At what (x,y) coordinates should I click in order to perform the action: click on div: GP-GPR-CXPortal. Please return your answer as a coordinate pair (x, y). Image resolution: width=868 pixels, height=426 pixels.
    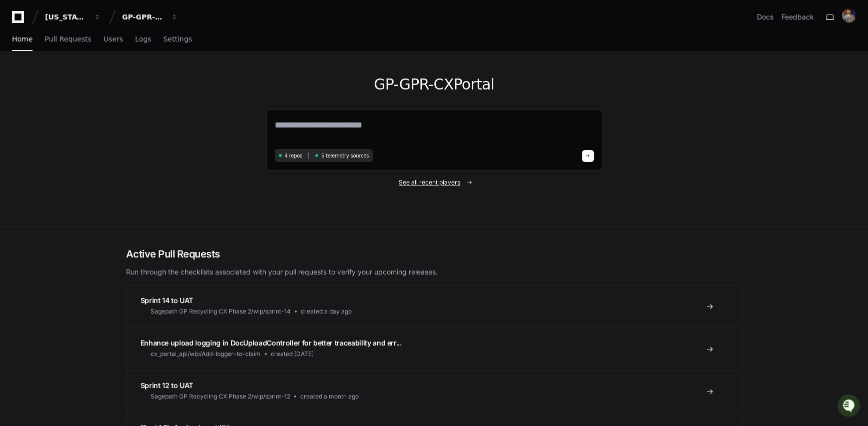
    Looking at the image, I should click on (144, 17).